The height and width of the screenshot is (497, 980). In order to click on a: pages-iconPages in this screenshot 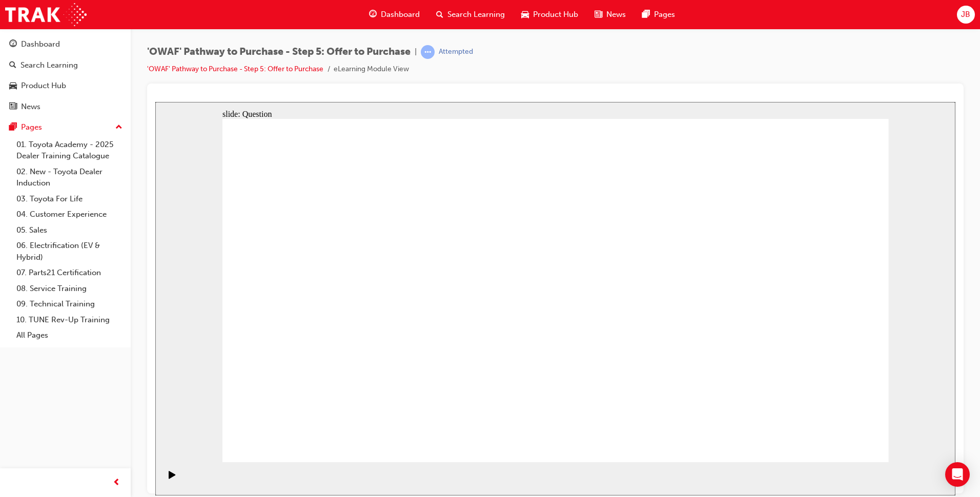, I will do `click(658, 15)`.